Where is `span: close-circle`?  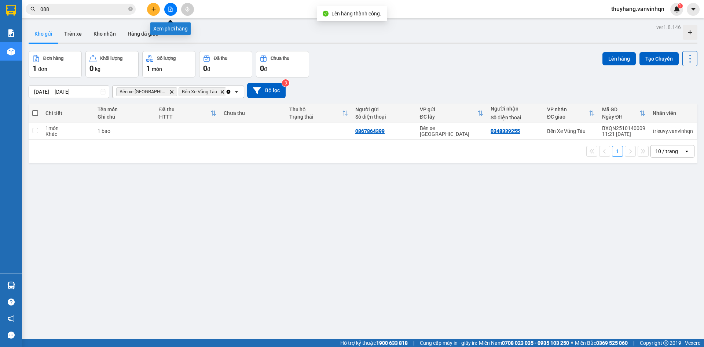 span: close-circle is located at coordinates (131, 9).